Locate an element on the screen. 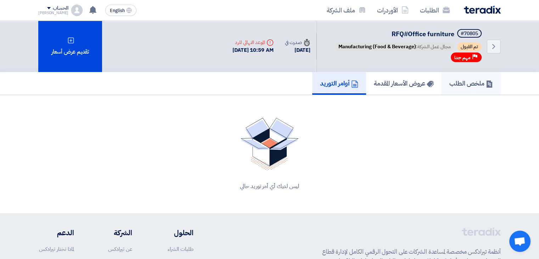 Image resolution: width=539 pixels, height=259 pixels. button: English is located at coordinates (121, 10).